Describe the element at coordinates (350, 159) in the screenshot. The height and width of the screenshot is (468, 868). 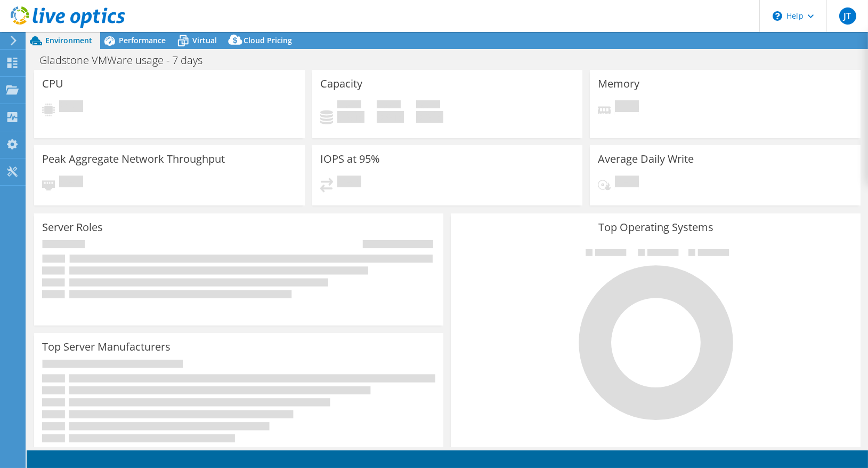
I see `h3: IOPS at 95%` at that location.